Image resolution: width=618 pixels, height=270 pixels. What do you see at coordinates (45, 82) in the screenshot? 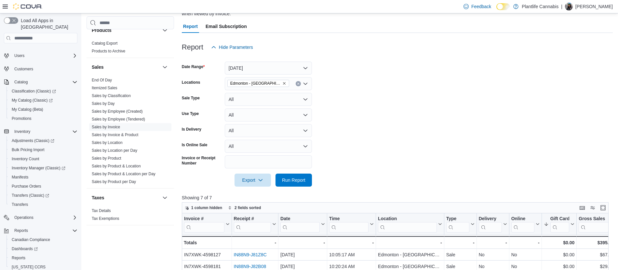
I see `span: Catalog` at bounding box center [45, 82].